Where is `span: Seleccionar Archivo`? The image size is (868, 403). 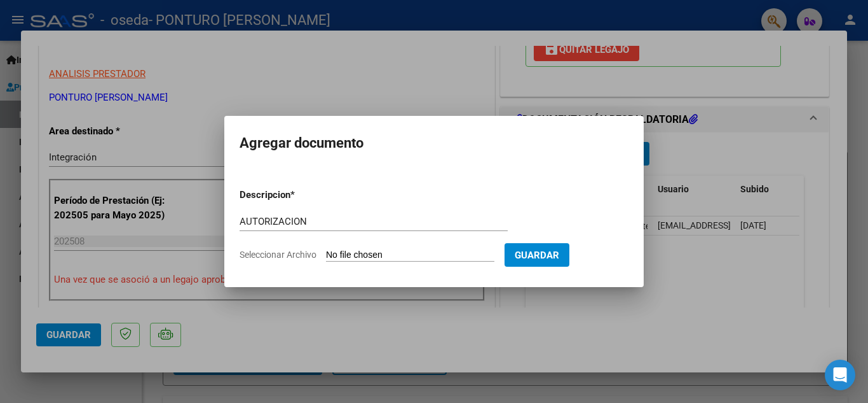 span: Seleccionar Archivo is located at coordinates (278, 254).